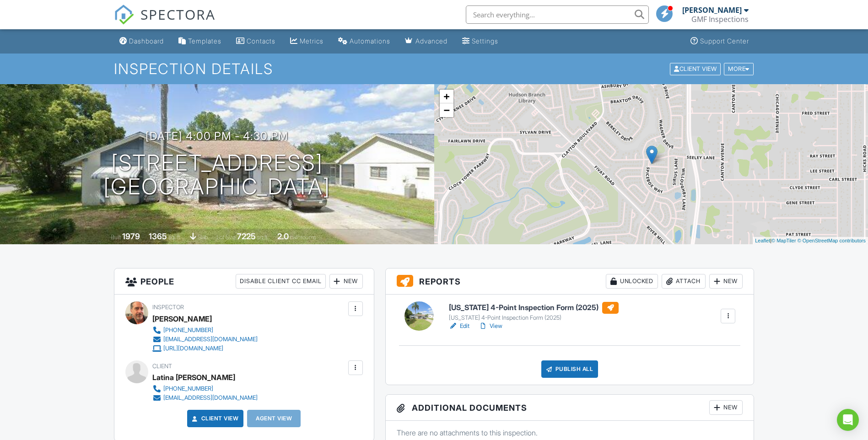  I want to click on h1: Inspection Details, so click(434, 69).